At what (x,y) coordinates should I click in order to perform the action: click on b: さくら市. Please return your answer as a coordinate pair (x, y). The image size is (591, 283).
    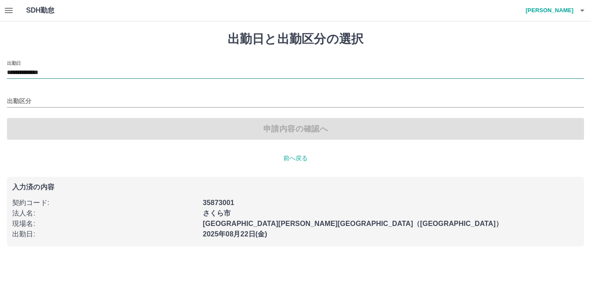
    Looking at the image, I should click on (217, 213).